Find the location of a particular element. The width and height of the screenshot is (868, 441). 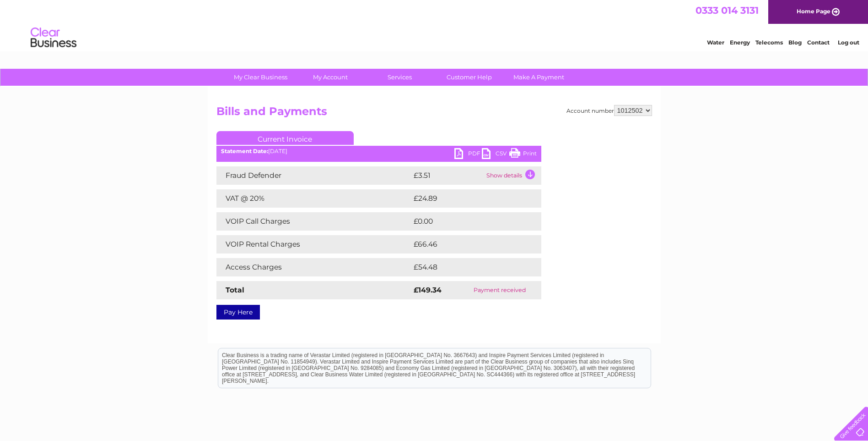

strong: Total is located at coordinates (235, 290).